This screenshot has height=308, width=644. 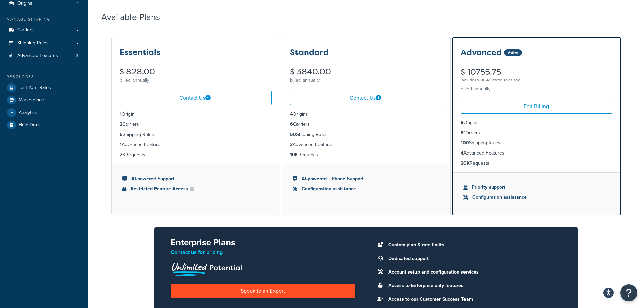 I want to click on div: $ 10755.75, so click(x=537, y=76).